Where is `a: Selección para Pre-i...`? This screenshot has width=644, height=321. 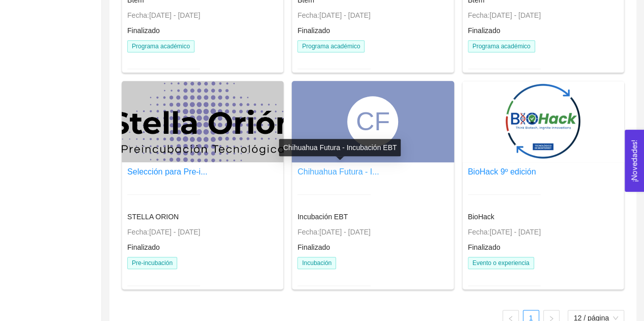
a: Selección para Pre-i... is located at coordinates (167, 171).